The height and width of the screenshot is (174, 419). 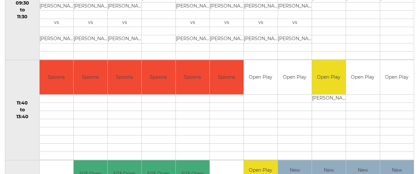 What do you see at coordinates (22, 110) in the screenshot?
I see `td: 11:40 to 13:40` at bounding box center [22, 110].